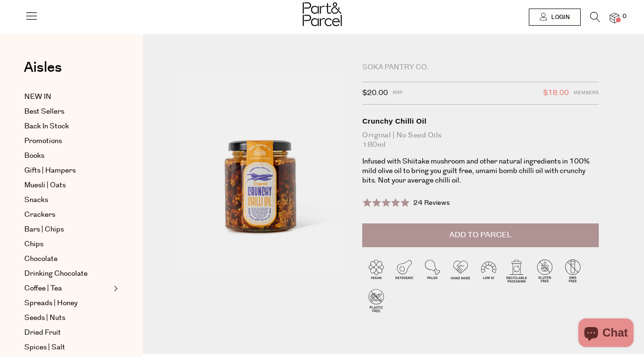 The image size is (644, 357). Describe the element at coordinates (460, 270) in the screenshot. I see `img: P_P-ICONS-Live_Bec_V11_Handmade.svg` at that location.